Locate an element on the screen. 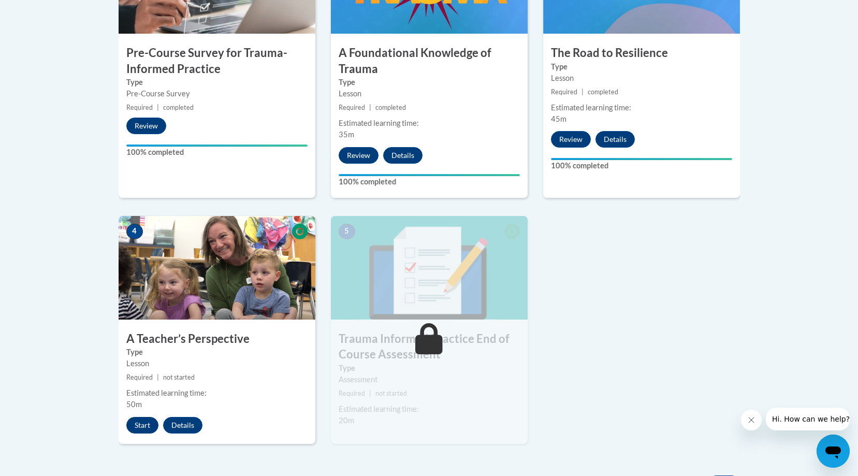 The width and height of the screenshot is (858, 476). h3: The Road to Resilience is located at coordinates (642, 53).